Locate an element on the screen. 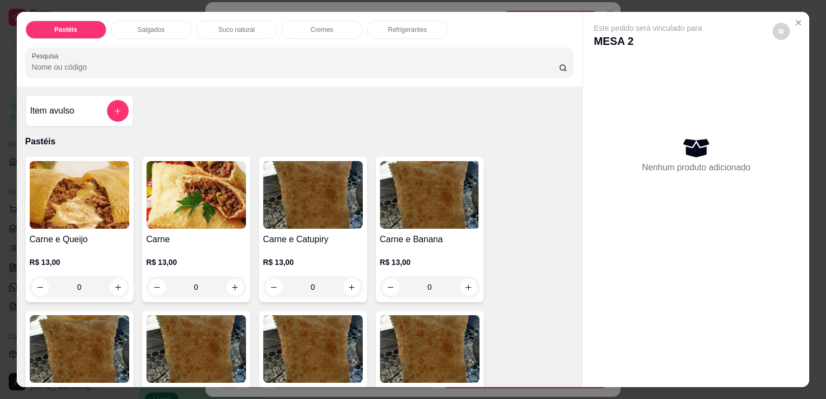 This screenshot has width=826, height=399. input: Pesquisa is located at coordinates (295, 67).